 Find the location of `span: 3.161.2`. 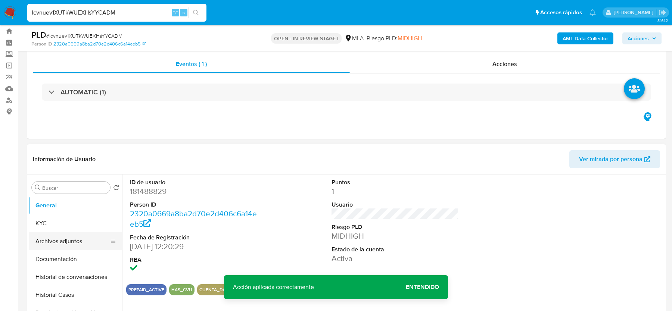

span: 3.161.2 is located at coordinates (663, 21).